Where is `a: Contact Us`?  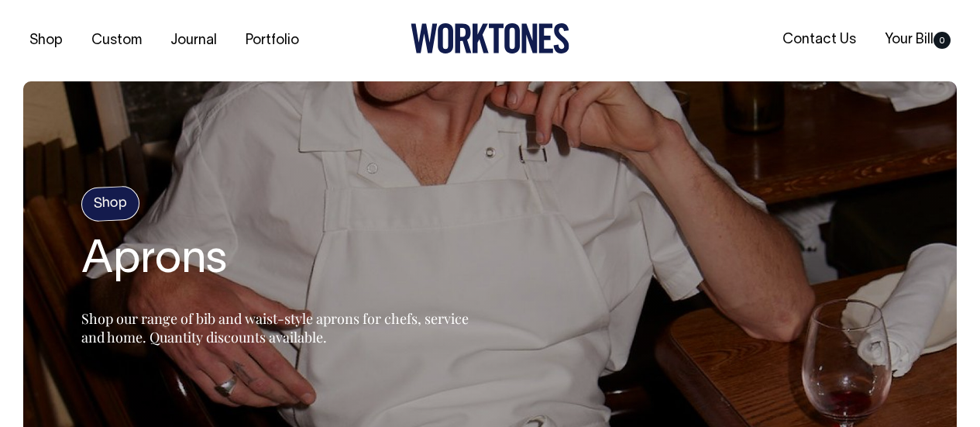
a: Contact Us is located at coordinates (819, 40).